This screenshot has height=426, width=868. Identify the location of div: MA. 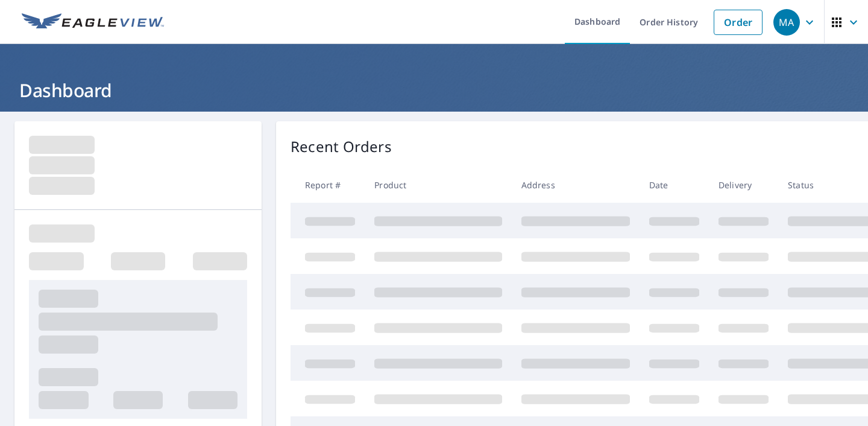
(787, 22).